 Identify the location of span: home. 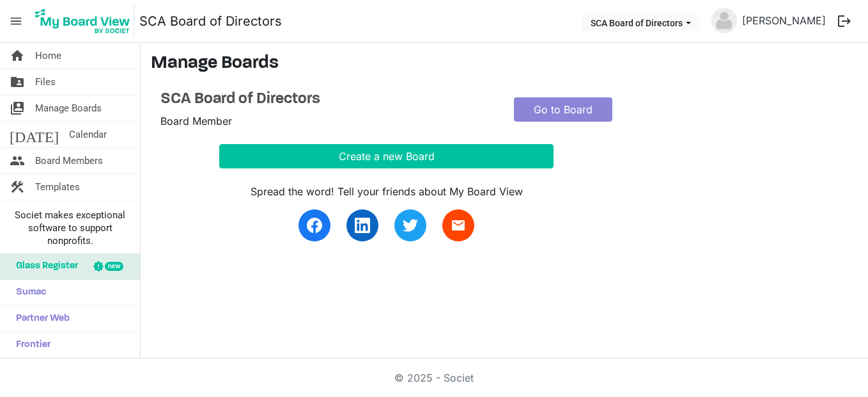
(18, 56).